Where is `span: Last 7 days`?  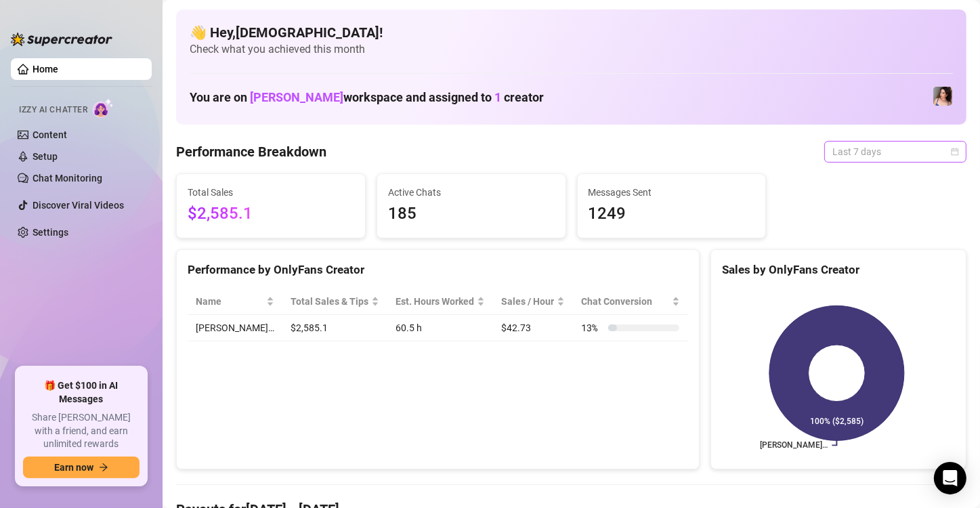 span: Last 7 days is located at coordinates (895, 151).